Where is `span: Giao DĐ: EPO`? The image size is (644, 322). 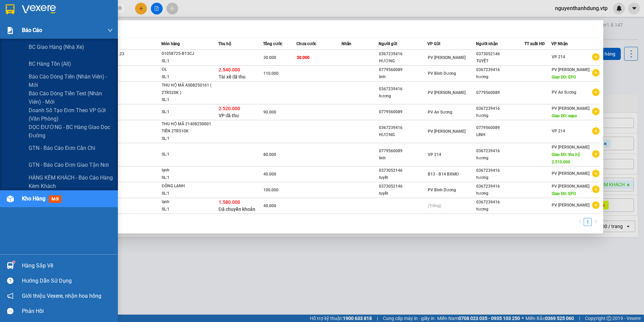 span: Giao DĐ: EPO is located at coordinates (564, 194).